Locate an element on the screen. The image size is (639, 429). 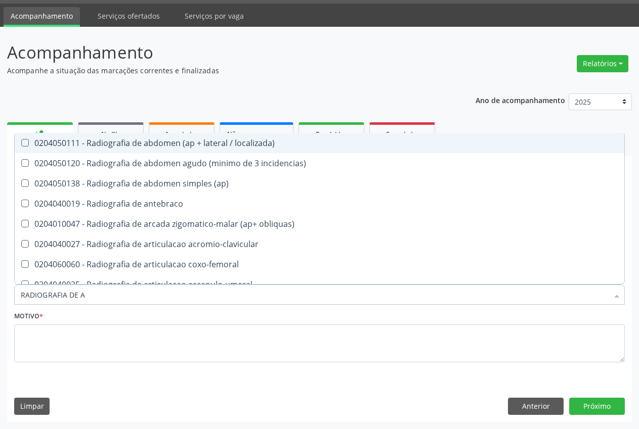
a: Acompanhamento is located at coordinates (41, 17).